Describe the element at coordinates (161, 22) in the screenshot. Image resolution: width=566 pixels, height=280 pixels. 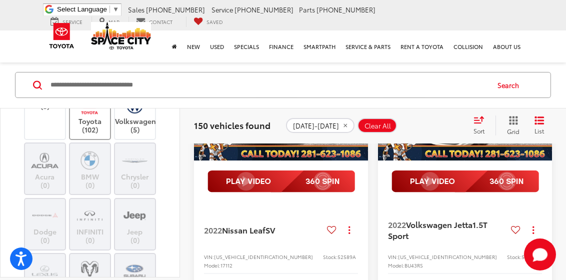
I see `span: Contact` at that location.